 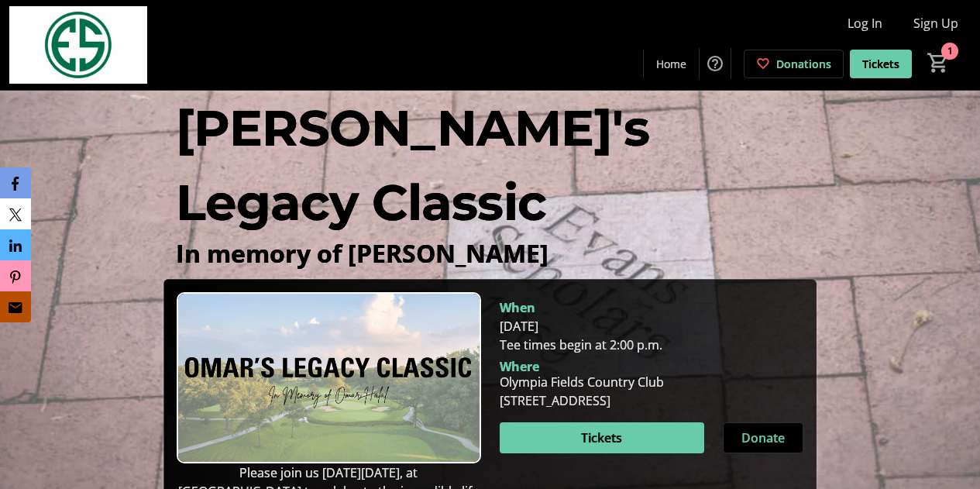 What do you see at coordinates (715, 64) in the screenshot?
I see `button: Help` at bounding box center [715, 64].